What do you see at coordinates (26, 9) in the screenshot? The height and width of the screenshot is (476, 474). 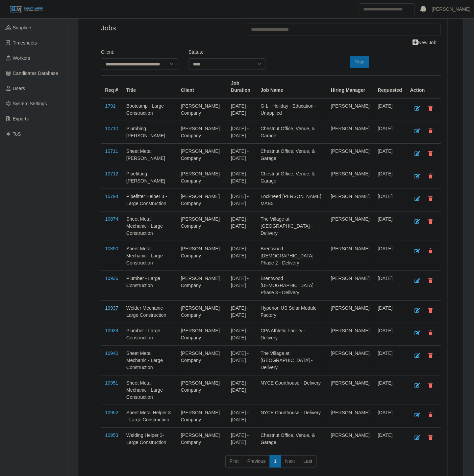 I see `img: SLM Logo` at bounding box center [26, 9].